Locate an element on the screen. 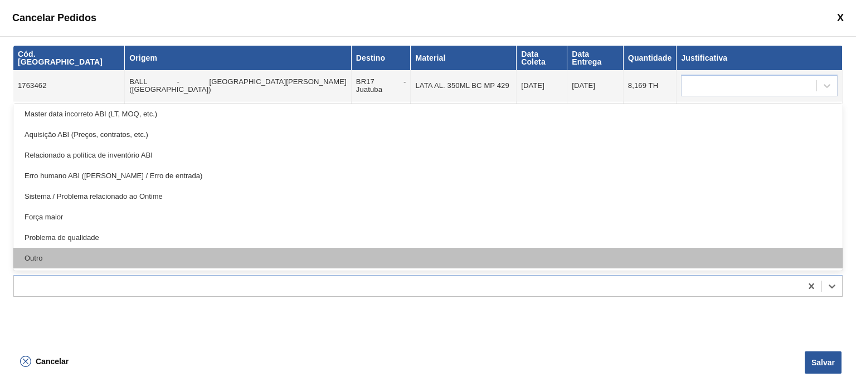  th: Data Entrega is located at coordinates (595, 58).